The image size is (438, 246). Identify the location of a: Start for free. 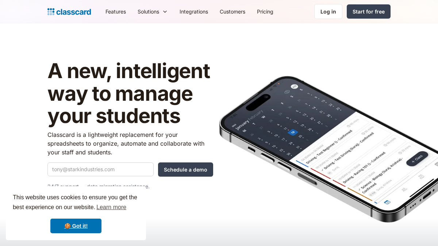
(369, 11).